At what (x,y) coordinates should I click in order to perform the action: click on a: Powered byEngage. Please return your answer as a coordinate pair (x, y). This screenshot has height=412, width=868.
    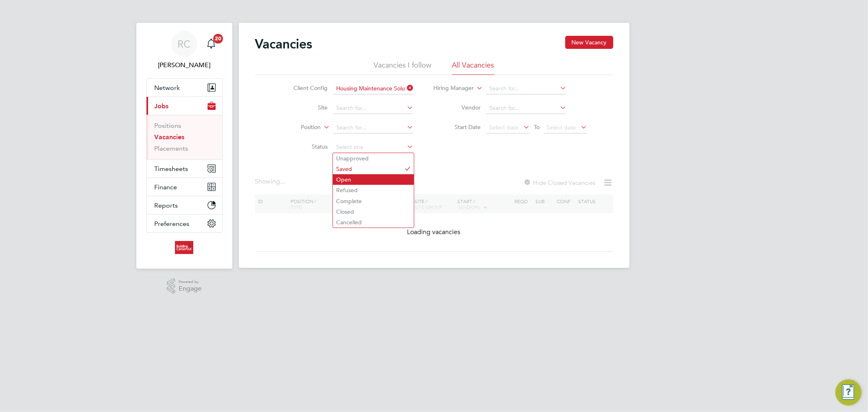
    Looking at the image, I should click on (184, 286).